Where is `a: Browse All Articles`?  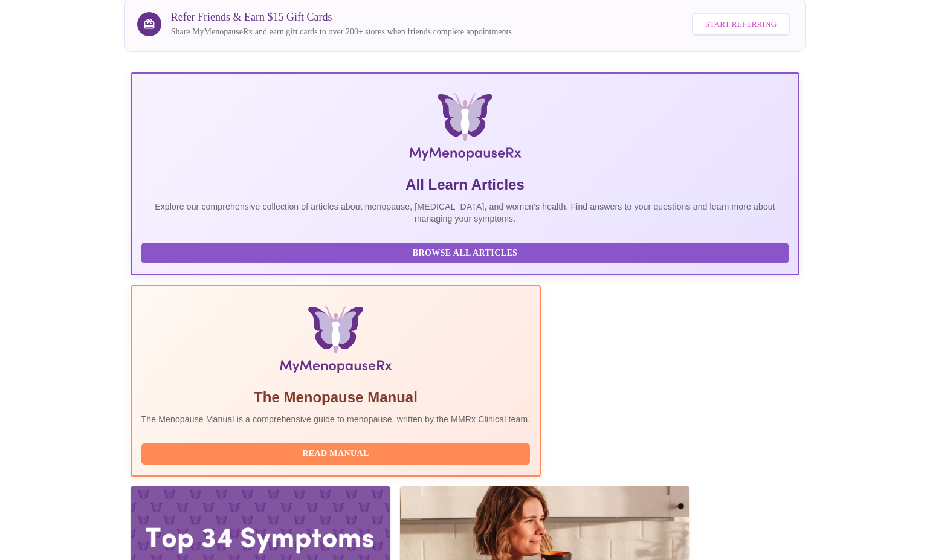
a: Browse All Articles is located at coordinates (467, 252).